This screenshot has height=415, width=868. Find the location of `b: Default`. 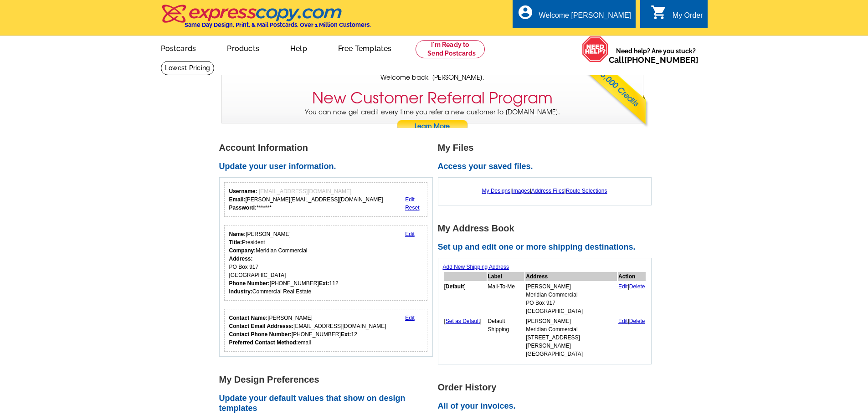

b: Default is located at coordinates (455, 287).